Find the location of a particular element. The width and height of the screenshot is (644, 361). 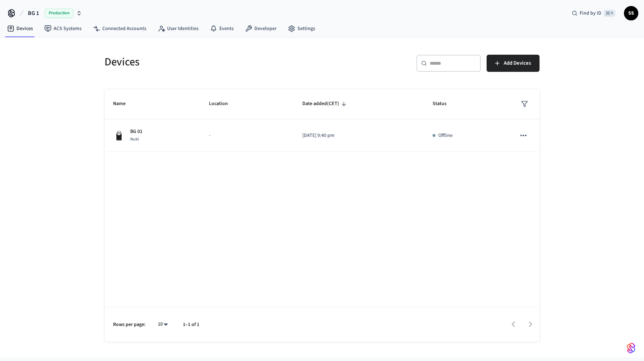

span: Location is located at coordinates (223, 104).